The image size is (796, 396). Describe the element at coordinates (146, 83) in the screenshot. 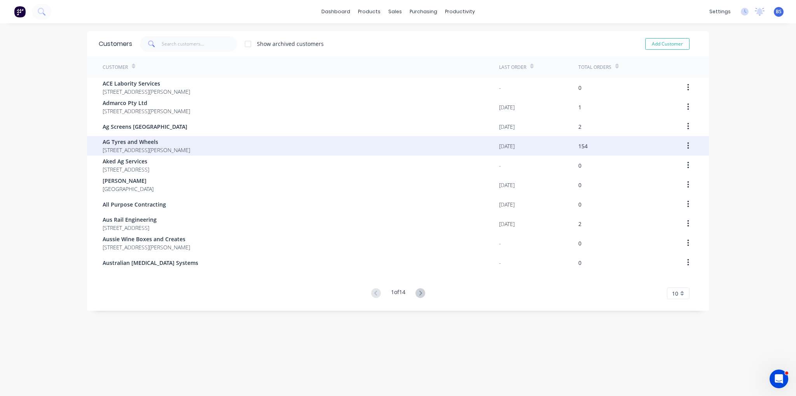

I see `span: ACE Labority Services` at that location.